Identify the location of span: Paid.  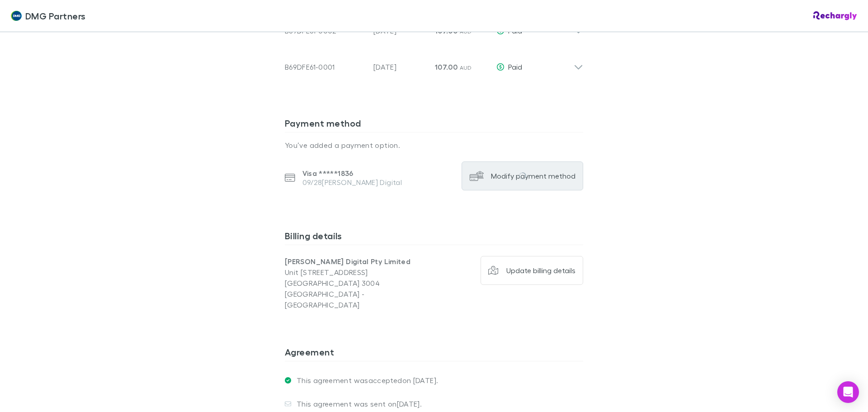
(515, 67).